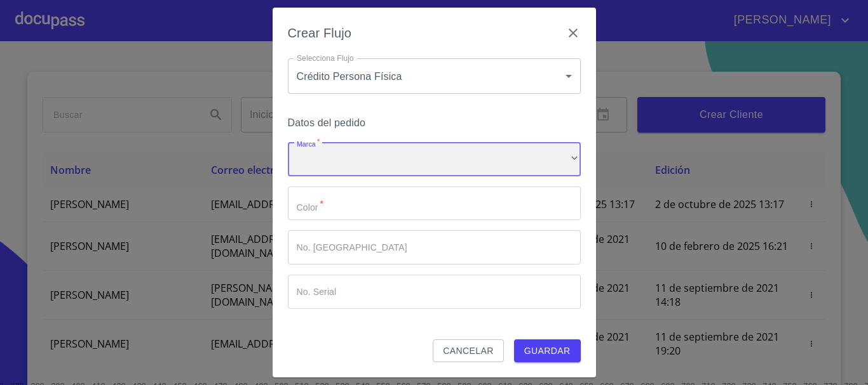 This screenshot has width=868, height=385. What do you see at coordinates (467, 351) in the screenshot?
I see `span: Cancelar` at bounding box center [467, 351].